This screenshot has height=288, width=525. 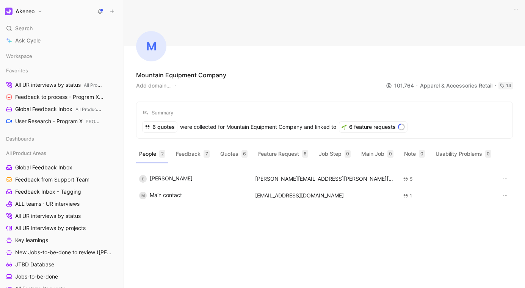 What do you see at coordinates (62, 240) in the screenshot?
I see `a: Key learnings` at bounding box center [62, 240].